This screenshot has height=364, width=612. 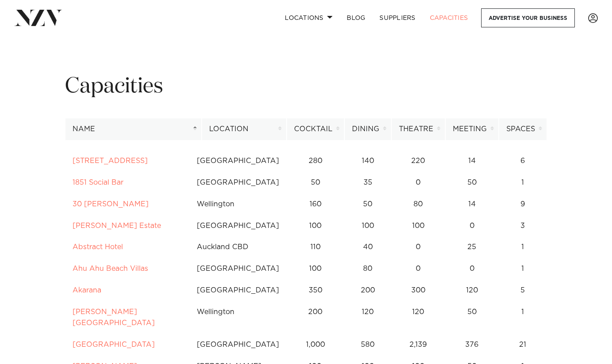 What do you see at coordinates (98, 183) in the screenshot?
I see `a: 1851 Social Bar` at bounding box center [98, 183].